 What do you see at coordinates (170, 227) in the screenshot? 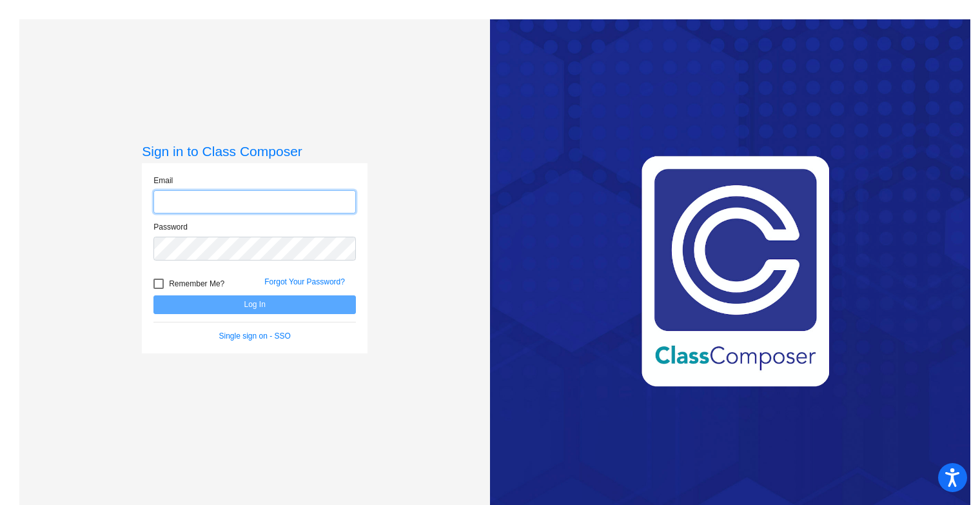
I see `label: Password` at bounding box center [170, 227].